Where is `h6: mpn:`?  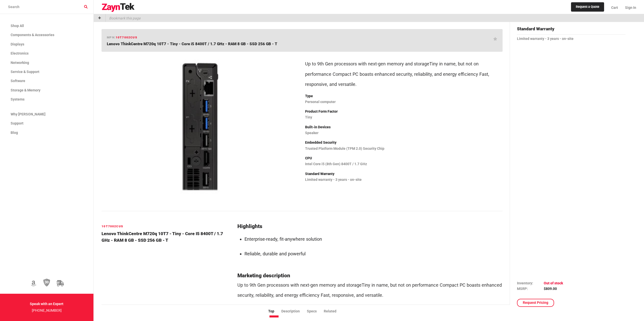 h6: mpn: is located at coordinates (122, 37).